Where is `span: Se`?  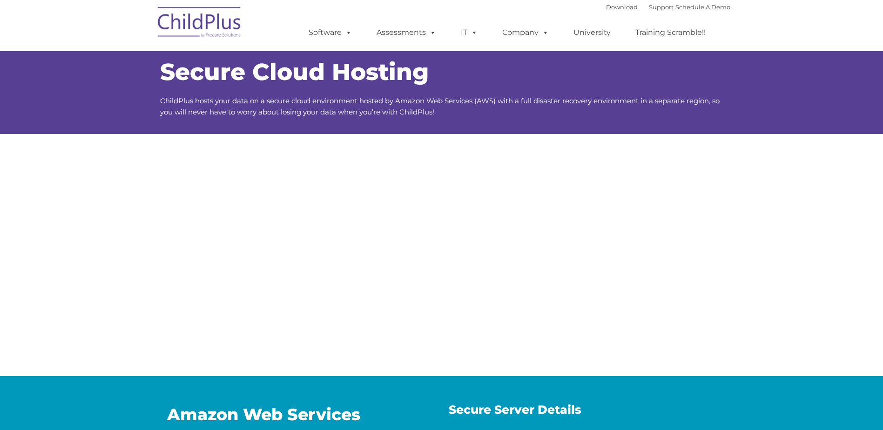 span: Se is located at coordinates (456, 410).